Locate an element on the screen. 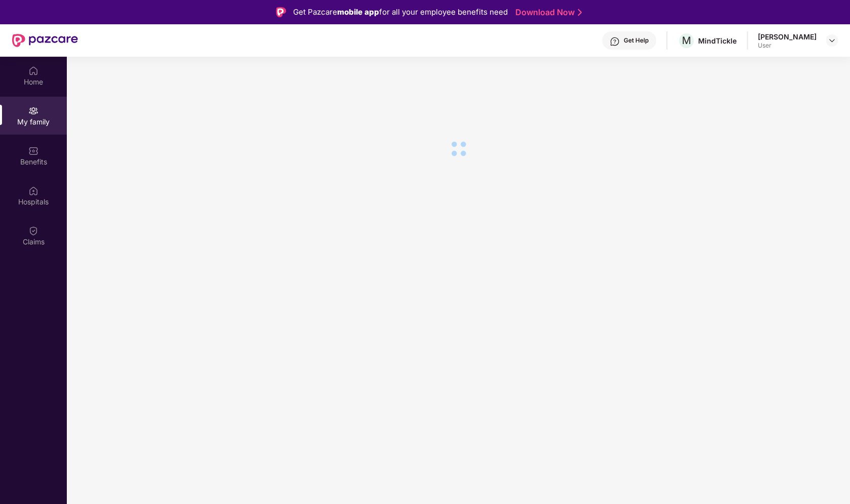  img: svg+xml;base64,PHN2ZyB3aWR0aD0iMjAiIGhlaWdodD0iMjAiIHZpZXdCb3g9IjAgMCAyMCAyMCIgZmlsbD0ibm9uZSIgeG... is located at coordinates (34, 111).